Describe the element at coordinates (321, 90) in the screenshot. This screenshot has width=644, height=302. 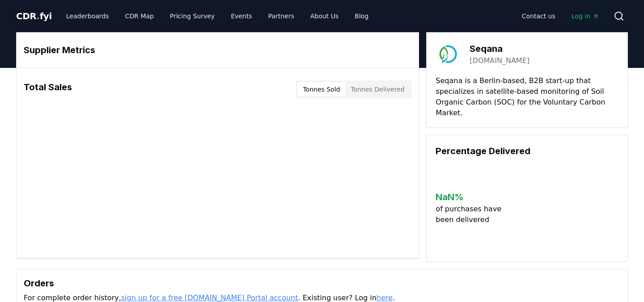
I see `button: Tonnes Sold` at that location.